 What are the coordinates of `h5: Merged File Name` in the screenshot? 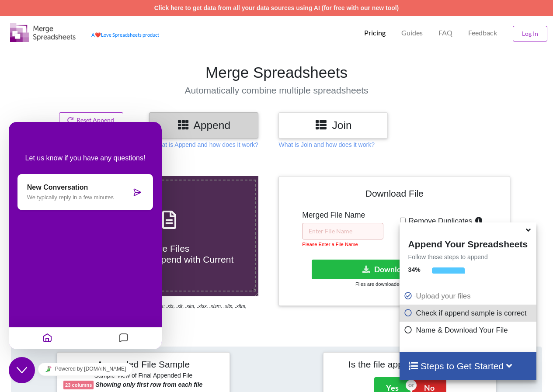 It's located at (343, 215).